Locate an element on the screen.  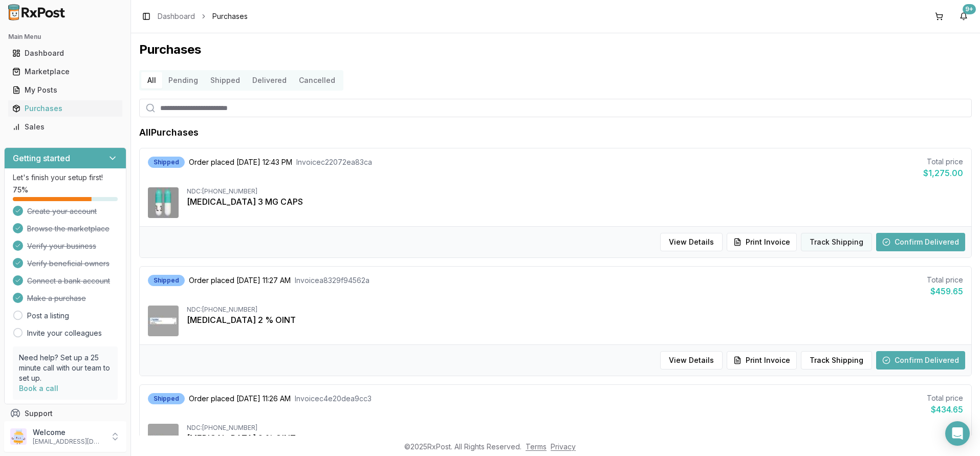
p: Let's finish your setup first! is located at coordinates (65, 177).